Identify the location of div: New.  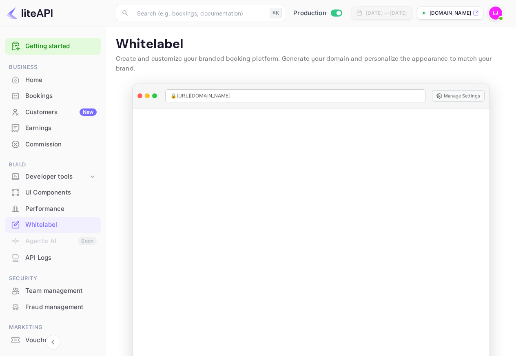
(88, 112).